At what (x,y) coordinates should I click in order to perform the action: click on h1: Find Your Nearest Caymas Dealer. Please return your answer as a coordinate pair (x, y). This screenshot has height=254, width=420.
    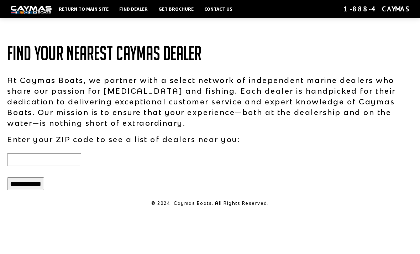
    Looking at the image, I should click on (210, 53).